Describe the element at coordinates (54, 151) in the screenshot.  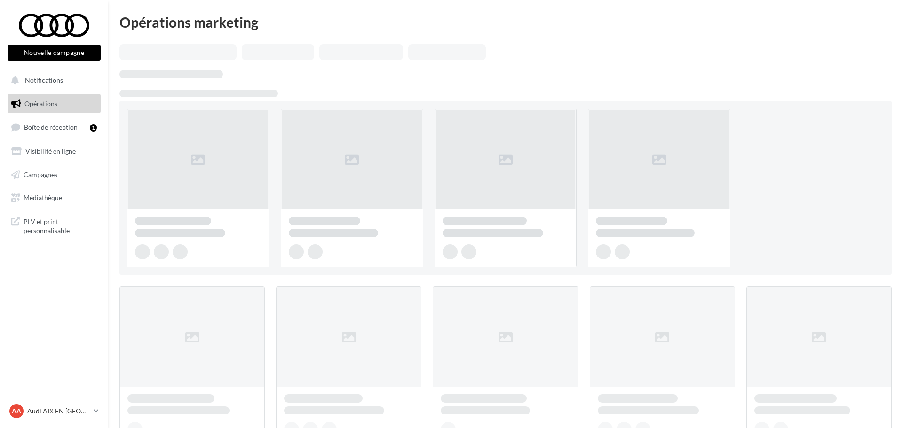
I see `a: Visibilité en ligne` at that location.